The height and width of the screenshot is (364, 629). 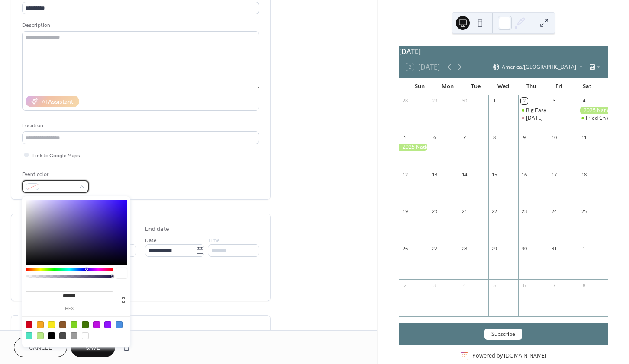 I want to click on div: 10, so click(x=554, y=138).